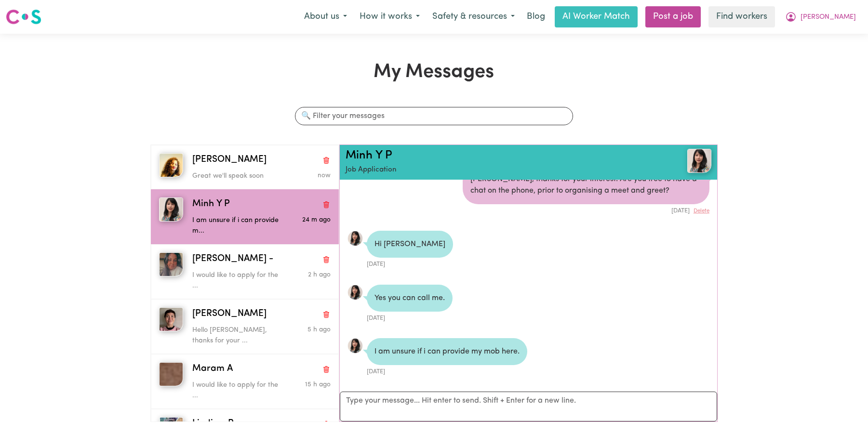 This screenshot has height=433, width=868. What do you see at coordinates (742, 17) in the screenshot?
I see `a: Find workers` at bounding box center [742, 17].